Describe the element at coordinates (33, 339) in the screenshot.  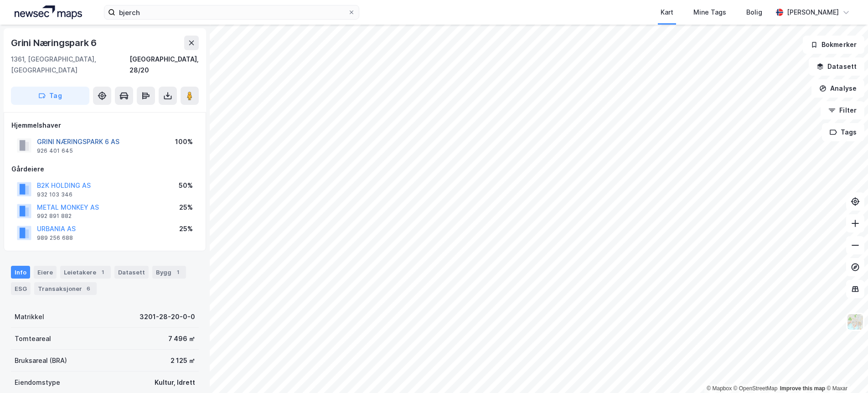
I see `div: Tomteareal` at that location.